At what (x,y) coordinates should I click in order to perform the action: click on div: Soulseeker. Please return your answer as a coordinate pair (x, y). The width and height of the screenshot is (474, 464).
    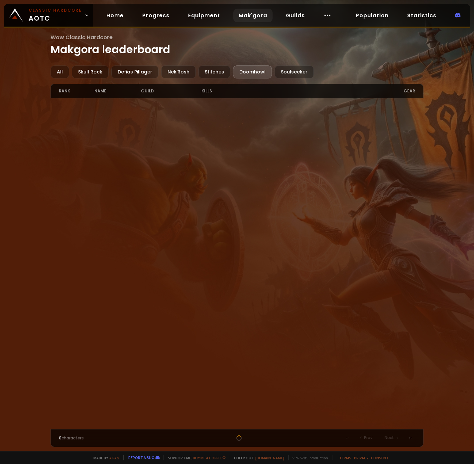
    Looking at the image, I should click on (294, 72).